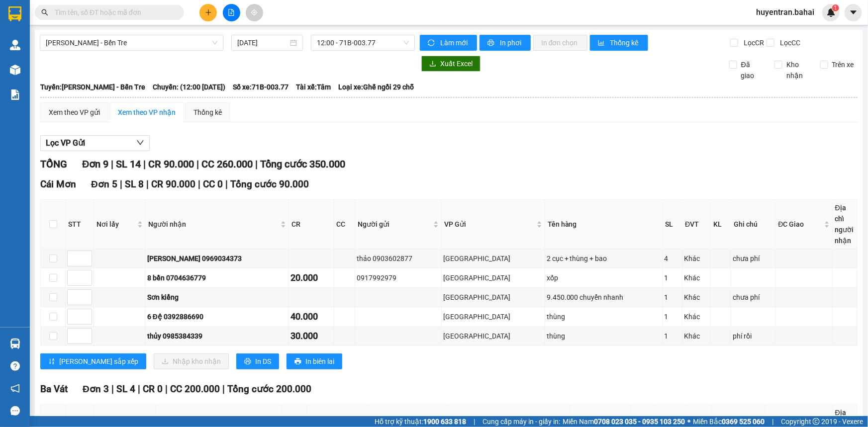 The width and height of the screenshot is (868, 427). I want to click on span: sort-ascending, so click(52, 362).